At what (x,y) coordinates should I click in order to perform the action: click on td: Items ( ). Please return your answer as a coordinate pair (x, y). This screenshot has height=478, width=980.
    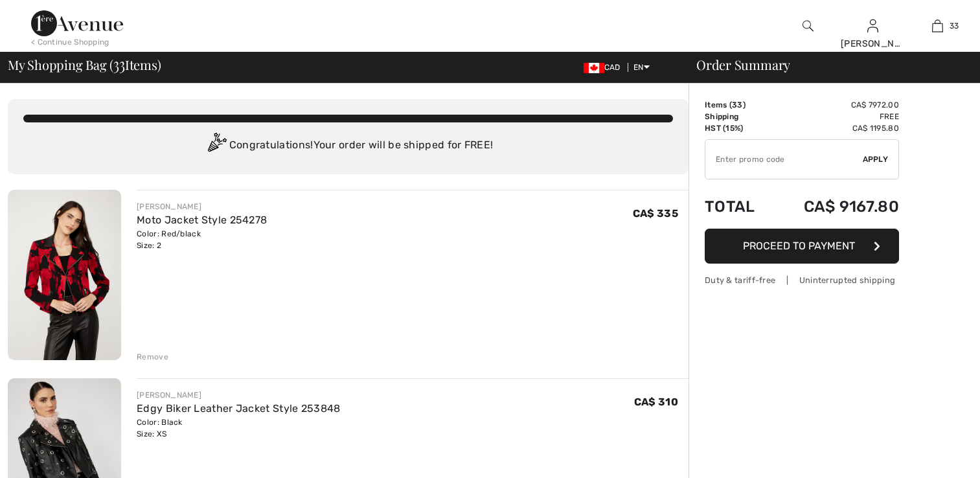
    Looking at the image, I should click on (737, 105).